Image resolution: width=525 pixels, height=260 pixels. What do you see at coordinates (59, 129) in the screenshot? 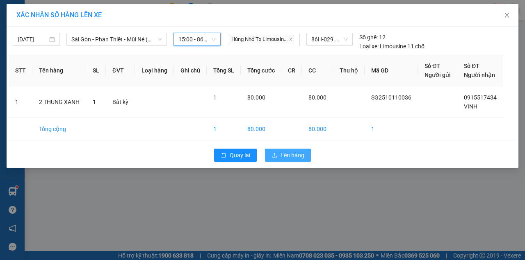
I see `td: Tổng cộng` at bounding box center [59, 129].